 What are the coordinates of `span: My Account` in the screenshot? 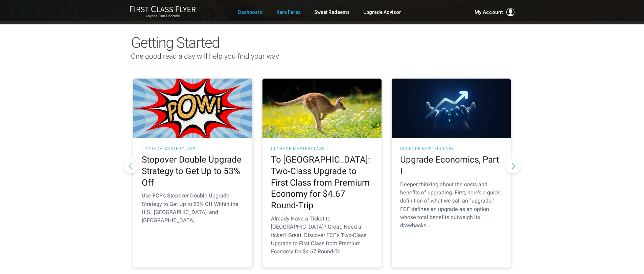 It's located at (489, 12).